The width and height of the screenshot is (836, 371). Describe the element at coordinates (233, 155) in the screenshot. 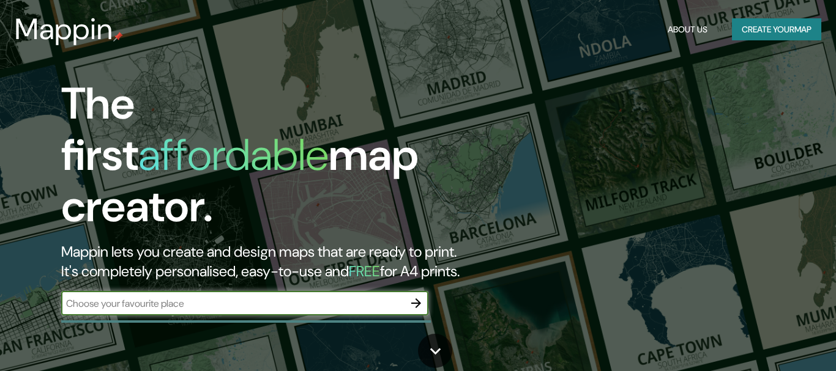

I see `h1: affordable` at that location.